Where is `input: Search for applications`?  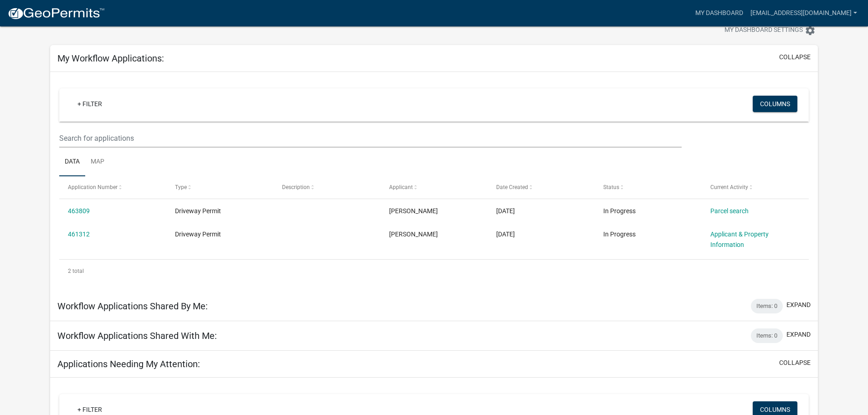
input: Search for applications is located at coordinates (370, 138).